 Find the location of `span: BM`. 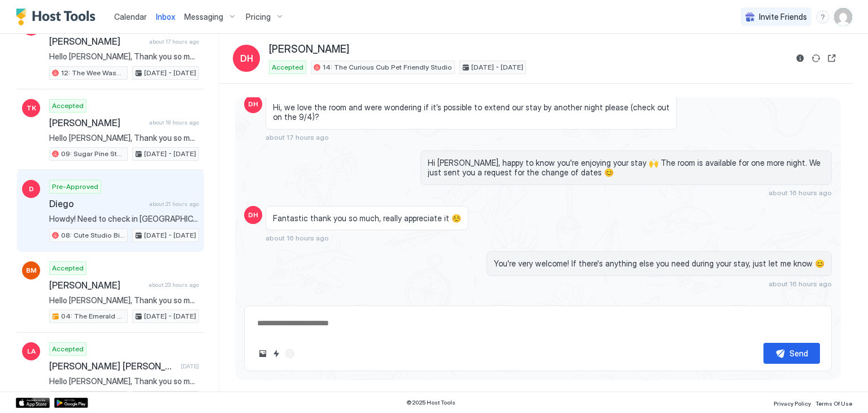

span: BM is located at coordinates (31, 271).